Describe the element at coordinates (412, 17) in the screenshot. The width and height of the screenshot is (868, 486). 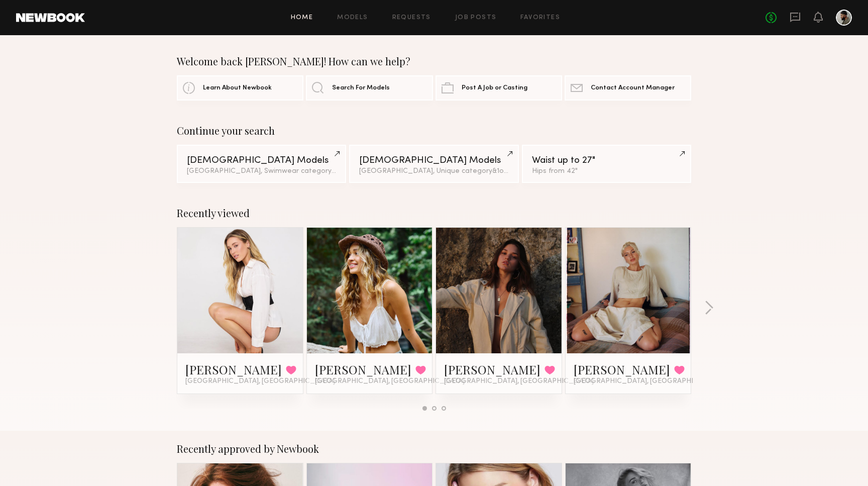
I see `a: Requests` at that location.